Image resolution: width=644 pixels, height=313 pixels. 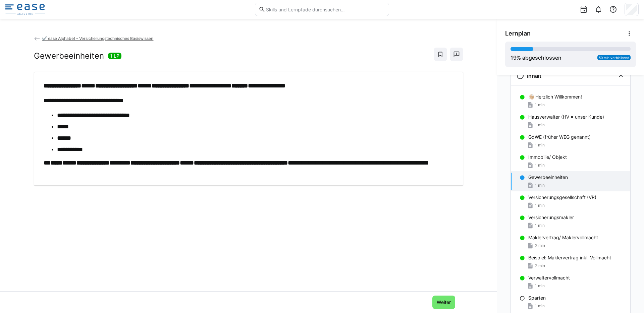 What do you see at coordinates (115, 56) in the screenshot?
I see `span: 1 LP` at bounding box center [115, 56].